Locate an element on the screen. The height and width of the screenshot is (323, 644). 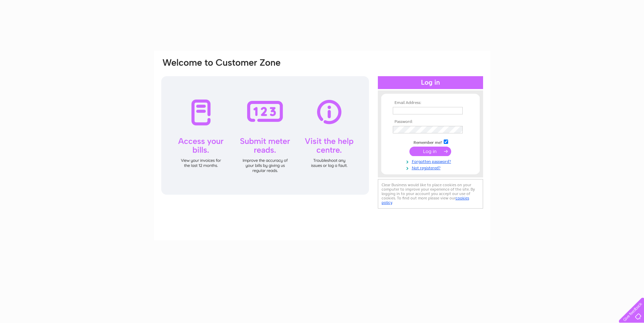
a: cookies policy is located at coordinates (425, 200).